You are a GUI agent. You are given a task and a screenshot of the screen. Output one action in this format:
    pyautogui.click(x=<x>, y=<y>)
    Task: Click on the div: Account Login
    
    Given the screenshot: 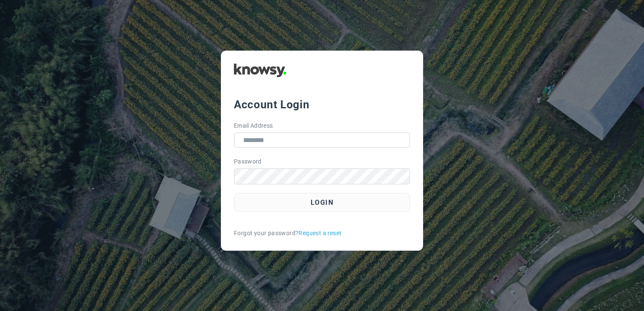 What is the action you would take?
    pyautogui.click(x=322, y=104)
    